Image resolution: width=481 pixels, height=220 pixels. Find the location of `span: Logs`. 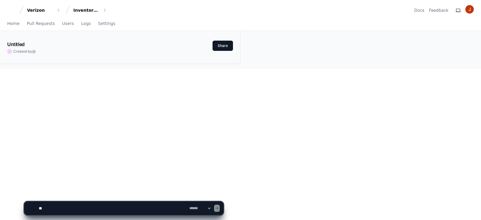

span: Logs is located at coordinates (86, 23).